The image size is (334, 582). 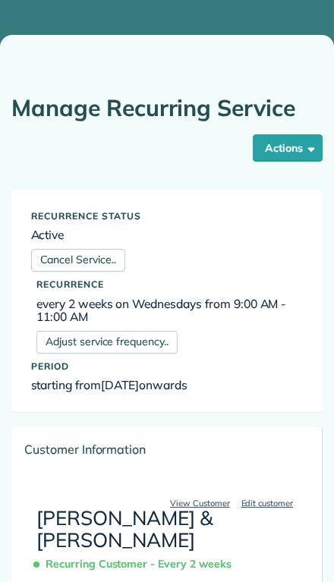 What do you see at coordinates (167, 234) in the screenshot?
I see `h6: Active` at bounding box center [167, 234].